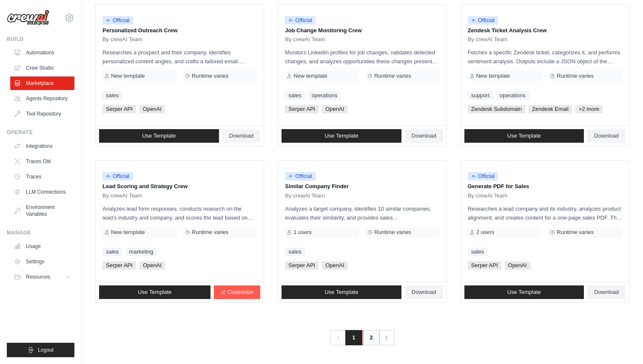 The image size is (643, 364). Describe the element at coordinates (28, 18) in the screenshot. I see `img: Logo` at that location.